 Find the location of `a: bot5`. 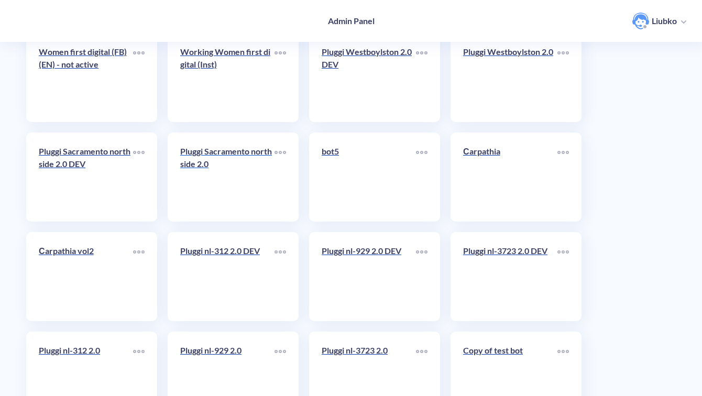

a: bot5 is located at coordinates (369, 177).